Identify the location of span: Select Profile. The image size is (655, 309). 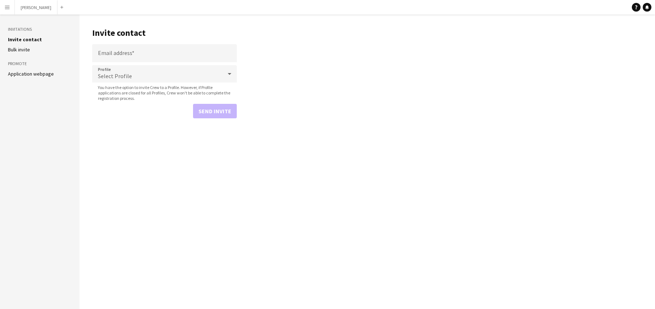
(115, 76).